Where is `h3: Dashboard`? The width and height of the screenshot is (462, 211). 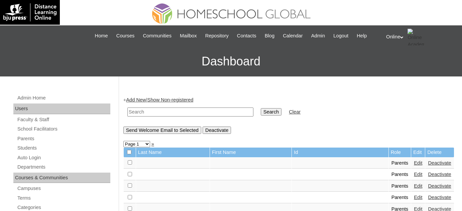
h3: Dashboard is located at coordinates (231, 61).